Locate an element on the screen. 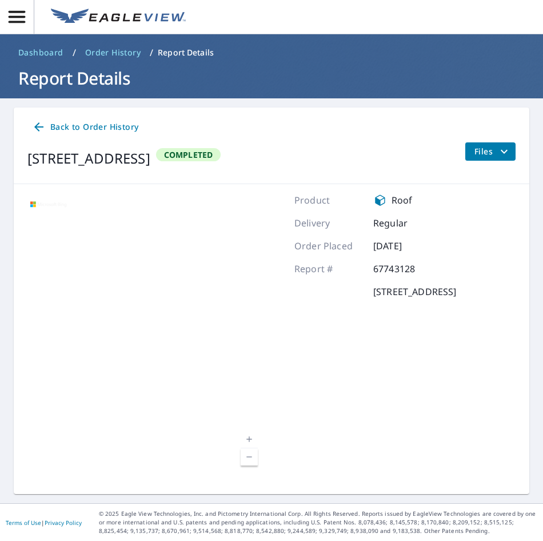  a: Current Level 17, Zoom In is located at coordinates (249, 439).